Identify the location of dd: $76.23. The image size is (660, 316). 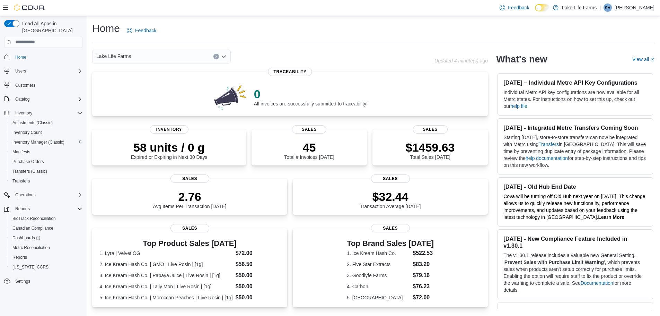
(423, 286).